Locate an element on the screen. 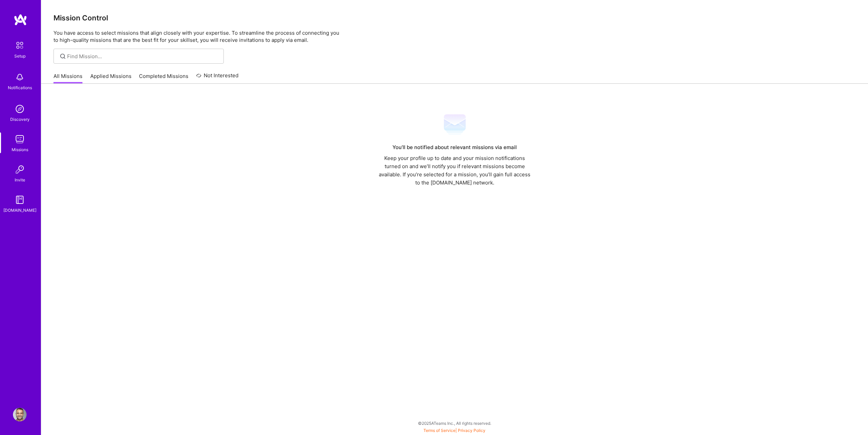 This screenshot has width=868, height=435. div: You’ll be notified about relevant missions via email is located at coordinates (455, 147).